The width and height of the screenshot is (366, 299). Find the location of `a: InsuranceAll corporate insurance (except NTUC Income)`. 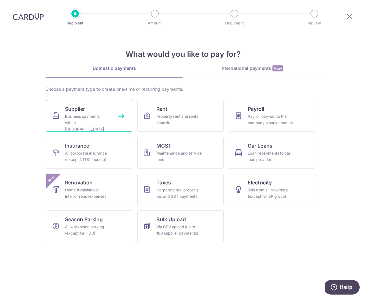

a: InsuranceAll corporate insurance (except NTUC Income) is located at coordinates (89, 153).